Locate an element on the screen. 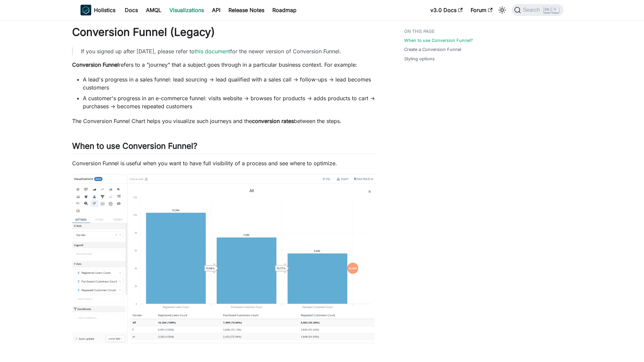 The width and height of the screenshot is (644, 362). a: Forum is located at coordinates (481, 10).